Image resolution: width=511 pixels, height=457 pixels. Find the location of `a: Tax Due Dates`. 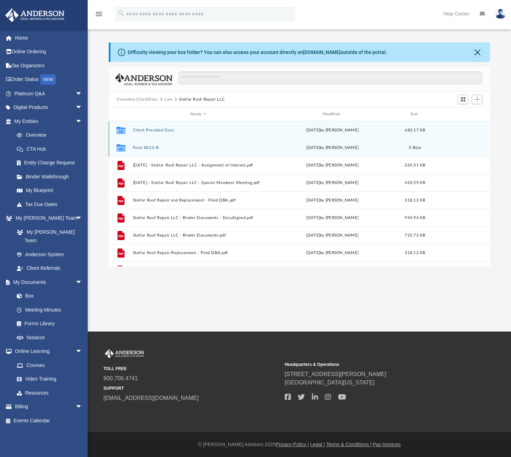

a: Tax Due Dates is located at coordinates (51, 205).